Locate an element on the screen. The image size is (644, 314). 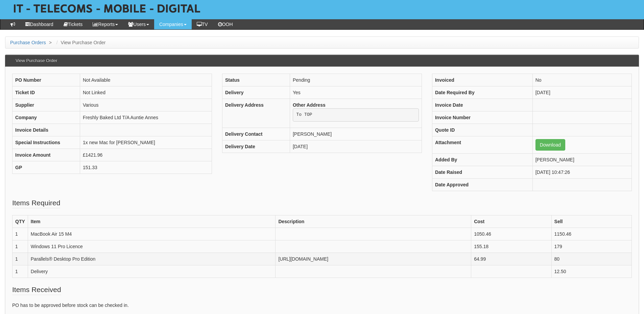
a: TV is located at coordinates (202, 24).